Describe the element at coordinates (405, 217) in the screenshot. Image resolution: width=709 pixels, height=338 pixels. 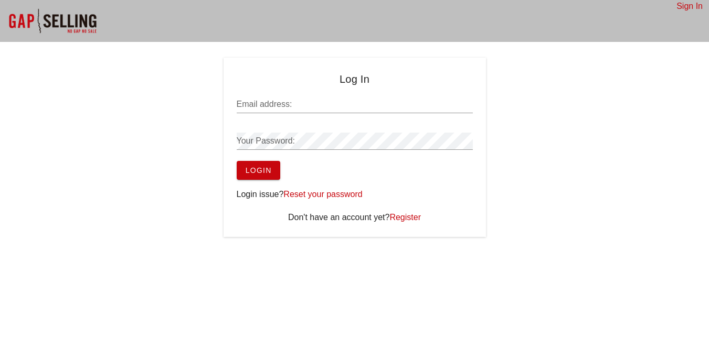
I see `a: Register` at that location.